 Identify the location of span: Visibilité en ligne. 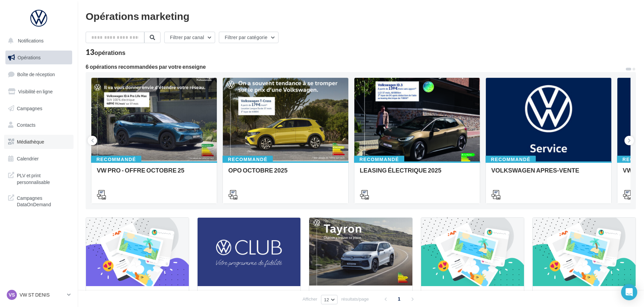
(36, 92).